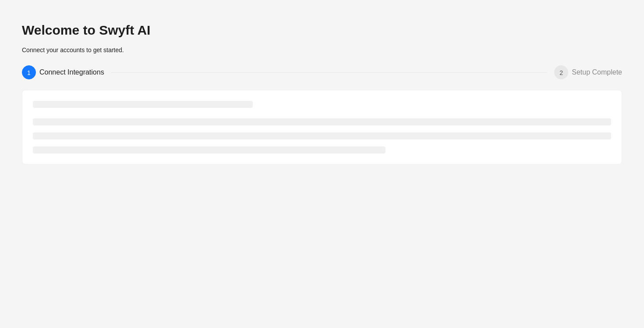  What do you see at coordinates (73, 50) in the screenshot?
I see `span: Connect your accounts to get started.` at bounding box center [73, 50].